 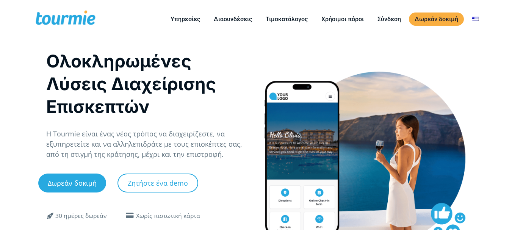 I want to click on a: Ζητήστε ένα demo, so click(x=158, y=183).